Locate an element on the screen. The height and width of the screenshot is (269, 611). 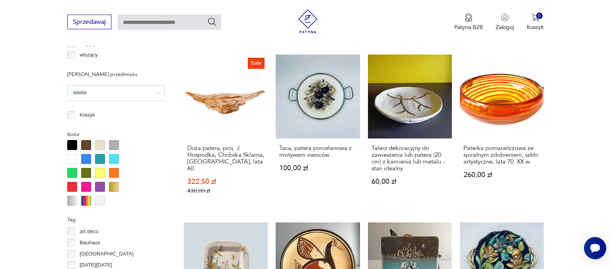
p: 100,00 zł is located at coordinates (318, 168).